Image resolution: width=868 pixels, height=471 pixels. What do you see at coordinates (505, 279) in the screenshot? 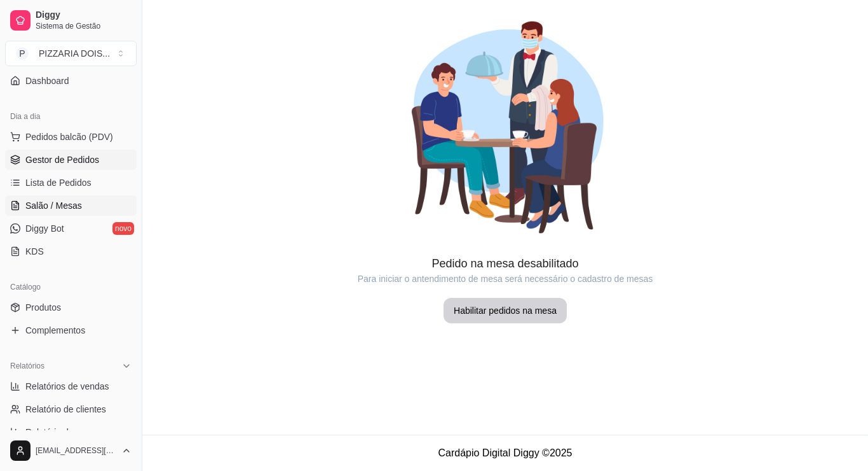
I see `article: Para iniciar o antendimento de mesa será necessário o cadastro de mesas` at bounding box center [505, 279].